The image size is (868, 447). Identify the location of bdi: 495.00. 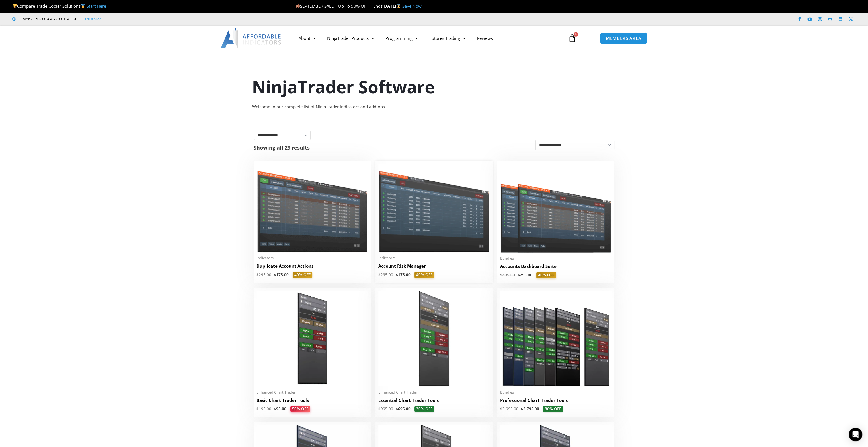
(508, 275).